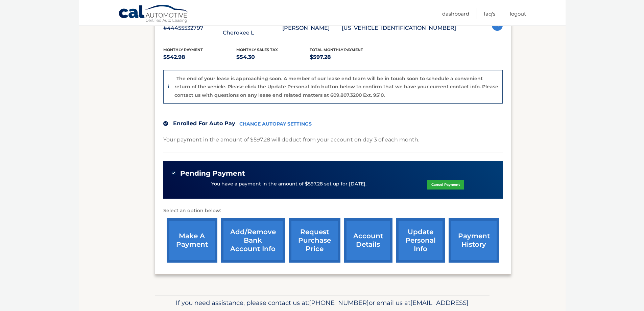  What do you see at coordinates (192, 241) in the screenshot?
I see `a: make a payment` at bounding box center [192, 241].